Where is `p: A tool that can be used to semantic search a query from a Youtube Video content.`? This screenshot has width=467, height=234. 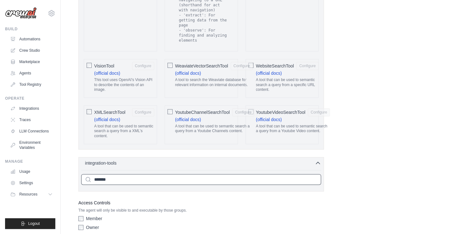 p: A tool that can be used to semantic search a query from a Youtube Video content. is located at coordinates (293, 129).